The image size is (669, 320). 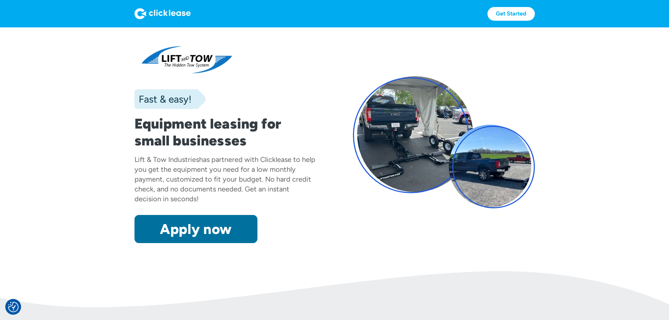 I want to click on img: Revisit consent button, so click(x=13, y=307).